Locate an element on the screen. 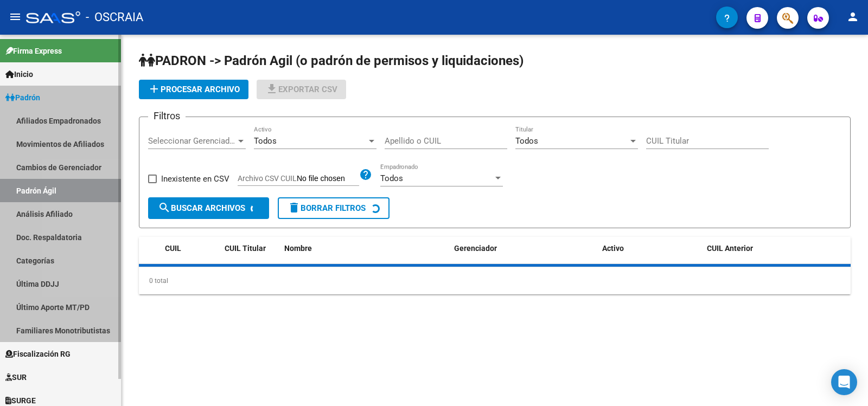 This screenshot has width=868, height=406. span: CUIL Anterior is located at coordinates (730, 248).